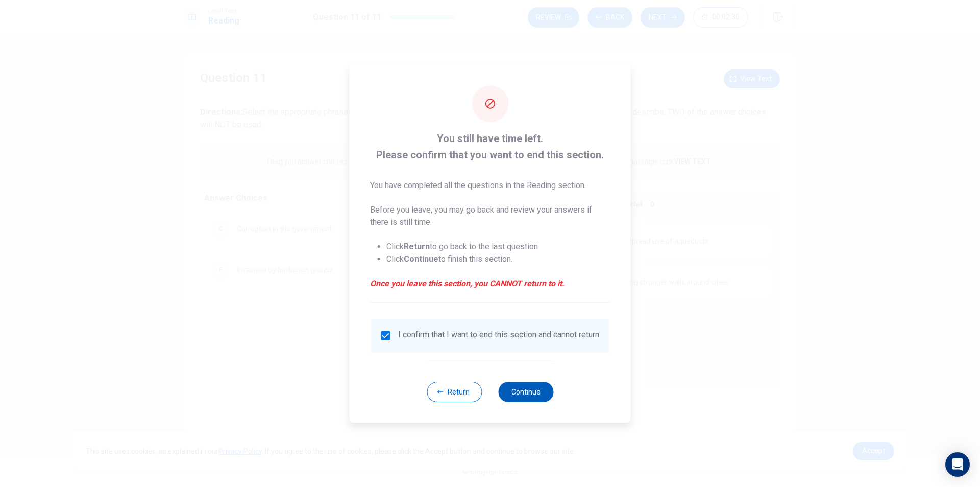  What do you see at coordinates (490, 216) in the screenshot?
I see `p: Before you leave, you may go back and review your answers if there is still time.` at bounding box center [490, 216].